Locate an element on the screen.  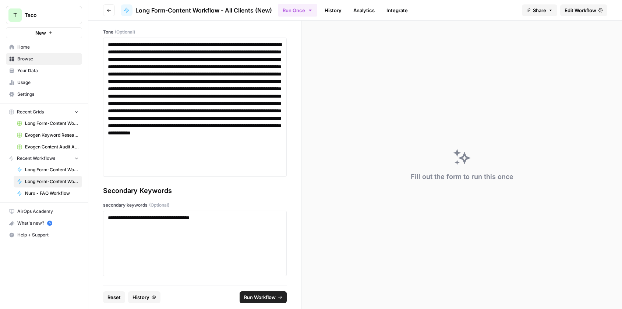
span: Browse is located at coordinates (48, 59).